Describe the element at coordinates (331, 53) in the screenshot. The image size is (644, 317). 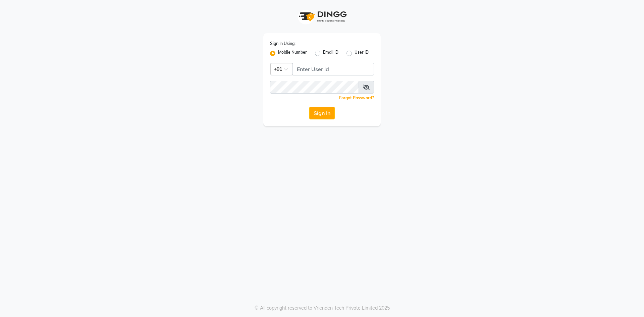
I see `label: Email ID` at that location.